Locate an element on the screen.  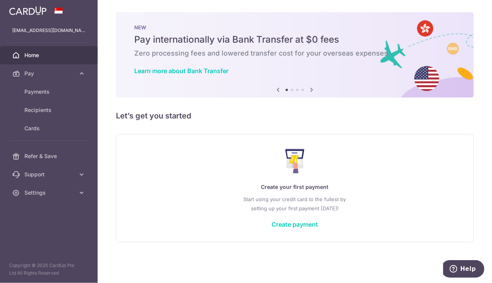
h6: Zero processing fees and lowered transfer cost for your overseas expenses is located at coordinates (295, 53).